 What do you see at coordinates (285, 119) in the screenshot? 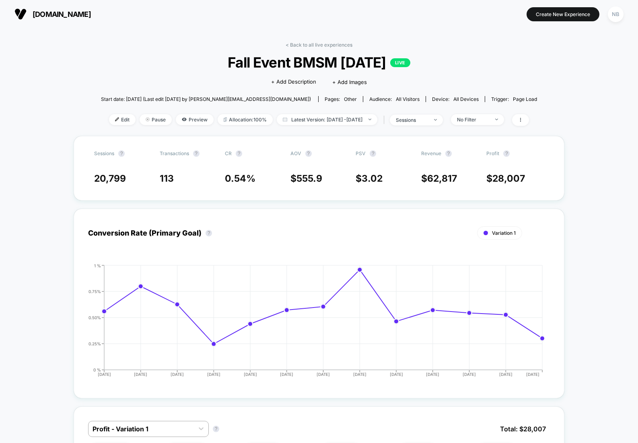
I see `img: calendar` at bounding box center [285, 119].